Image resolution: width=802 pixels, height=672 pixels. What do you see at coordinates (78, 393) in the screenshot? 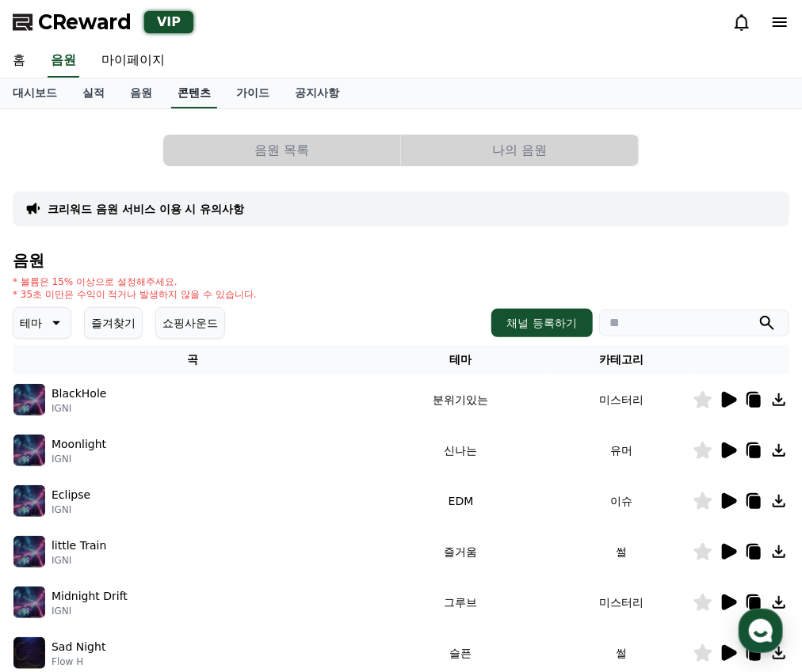
I see `p: BlackHole` at bounding box center [78, 393].